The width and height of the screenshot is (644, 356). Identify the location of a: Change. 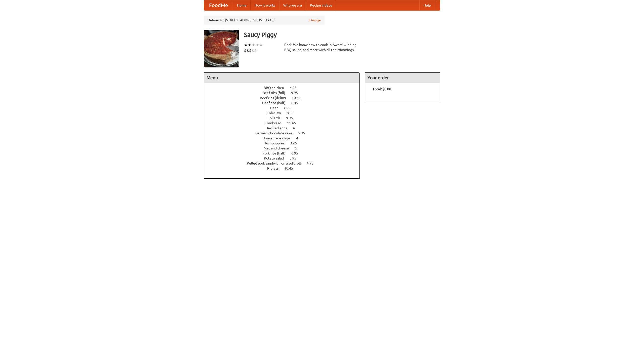
(315, 20).